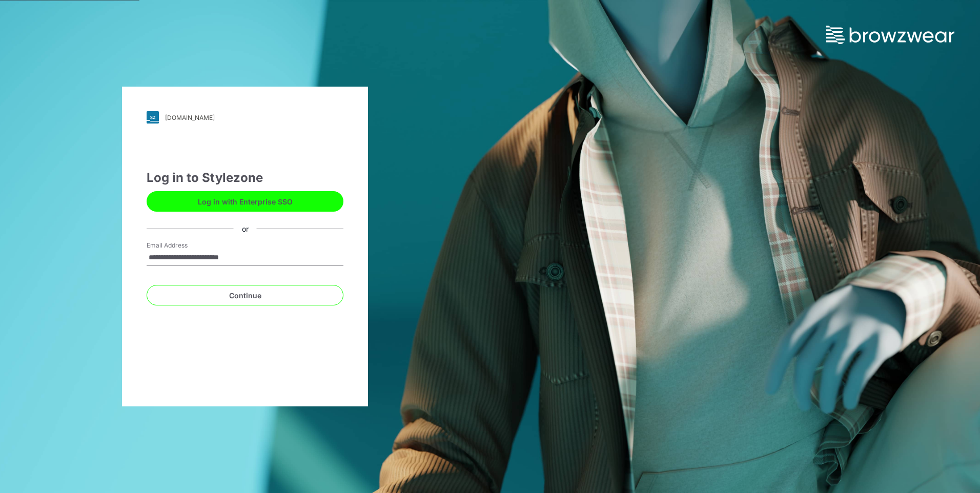  Describe the element at coordinates (153, 117) in the screenshot. I see `img: svg+xml;base64,PHN2ZyB3aWR0aD0iMjgiIGhlaWdodD0iMjgiIHZpZXdCb3g9IjAgMCAyOCAyOCIgZmlsbD0ibm9uZSIgeG...` at that location.